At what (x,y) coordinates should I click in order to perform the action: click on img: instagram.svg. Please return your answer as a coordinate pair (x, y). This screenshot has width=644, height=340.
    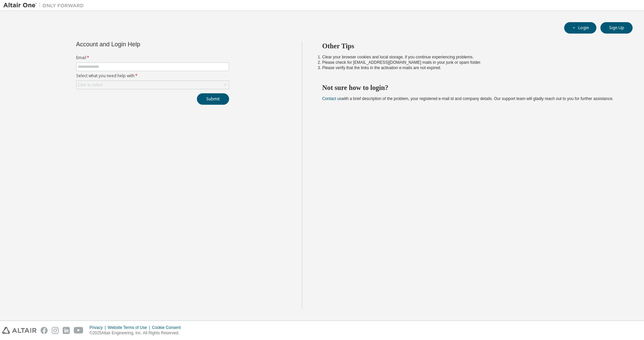
    Looking at the image, I should click on (55, 330).